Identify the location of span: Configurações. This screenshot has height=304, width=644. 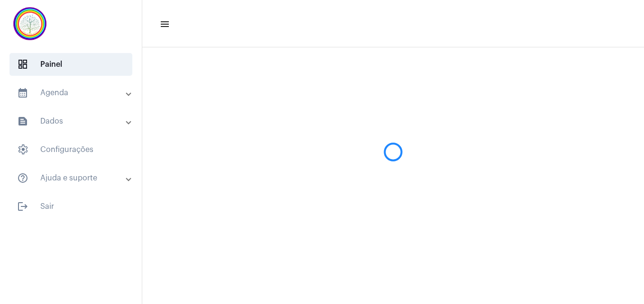
(70, 150).